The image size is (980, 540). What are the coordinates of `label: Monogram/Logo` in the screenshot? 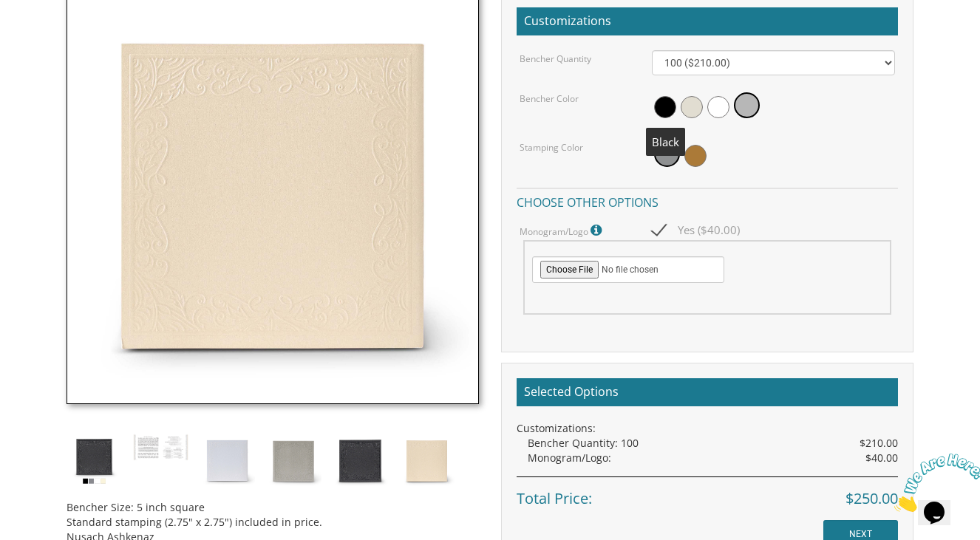 It's located at (562, 230).